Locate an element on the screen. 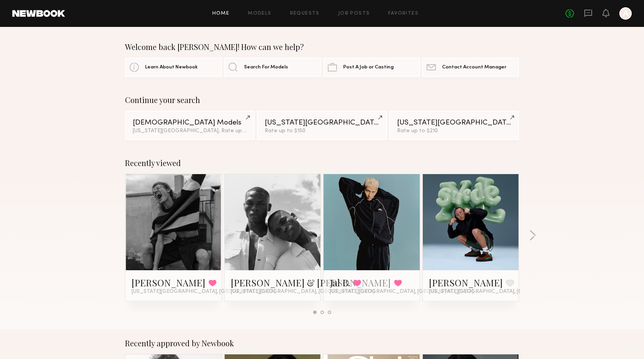 This screenshot has height=359, width=644. div: Rate up to $150 is located at coordinates (322, 131).